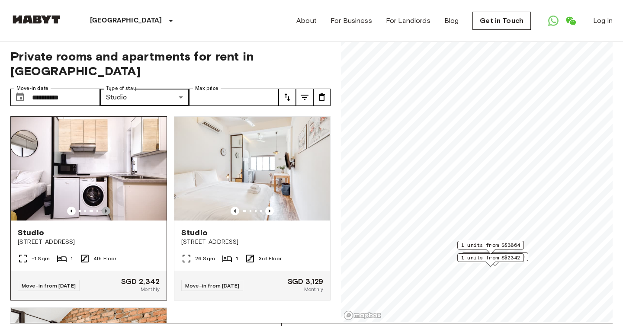 The image size is (623, 326). What do you see at coordinates (602, 21) in the screenshot?
I see `a: Log in` at bounding box center [602, 21].